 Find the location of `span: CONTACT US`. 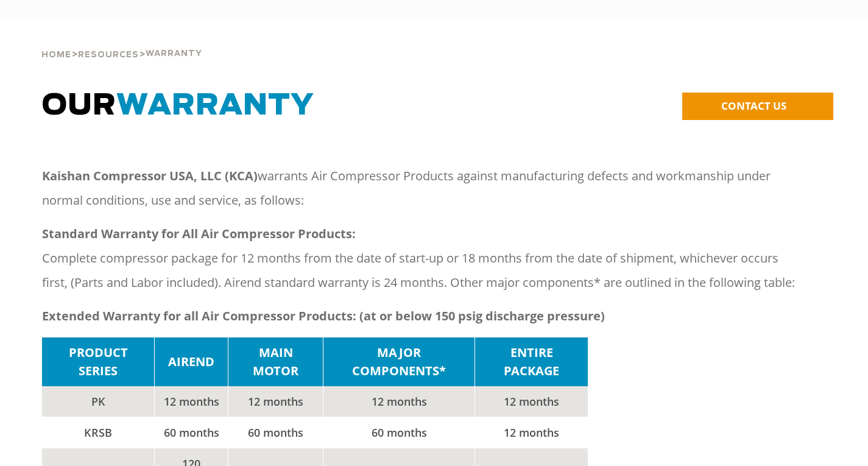

span: CONTACT US is located at coordinates (753, 105).